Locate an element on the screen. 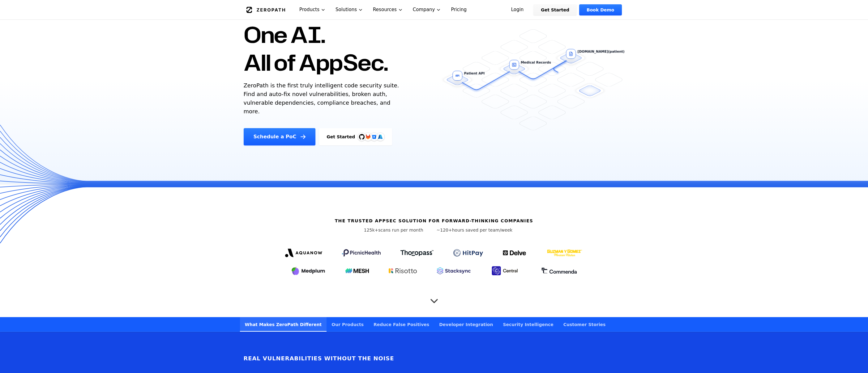 The image size is (868, 373). a: Schedule a PoC is located at coordinates (279, 137).